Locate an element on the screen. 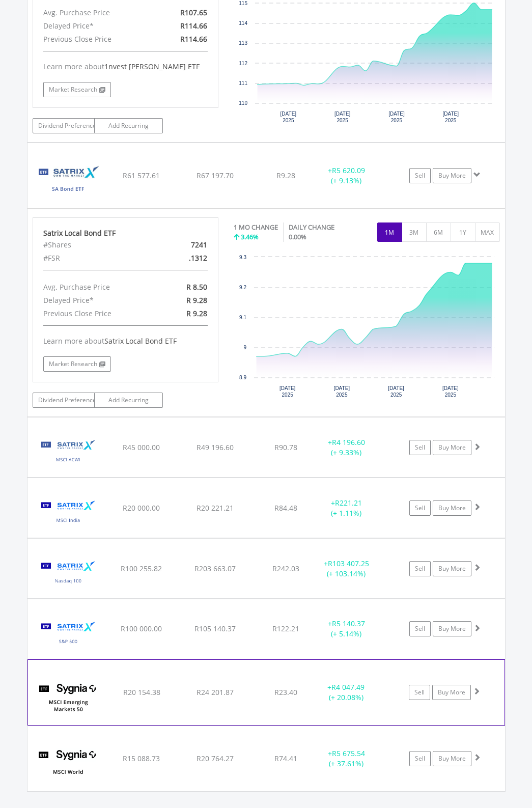  span: R4 047.49 is located at coordinates (348, 687).